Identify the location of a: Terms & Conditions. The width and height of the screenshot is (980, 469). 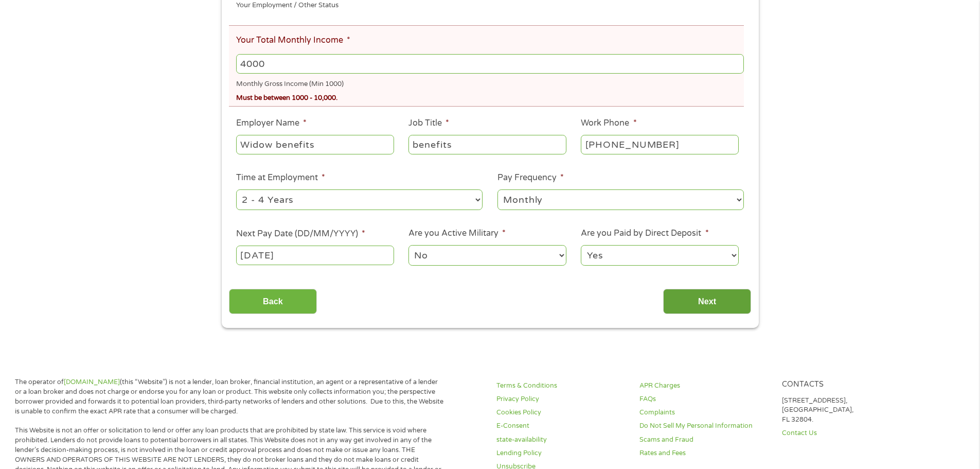
(562, 386).